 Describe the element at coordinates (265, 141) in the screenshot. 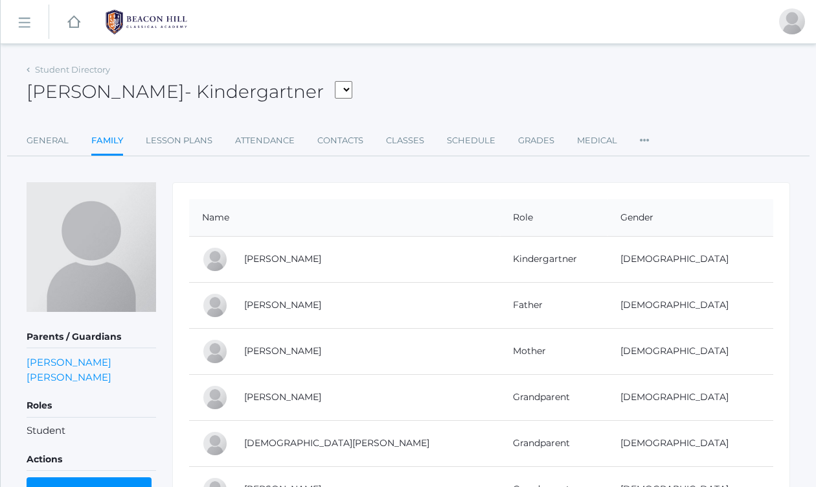

I see `a: Attendance` at that location.